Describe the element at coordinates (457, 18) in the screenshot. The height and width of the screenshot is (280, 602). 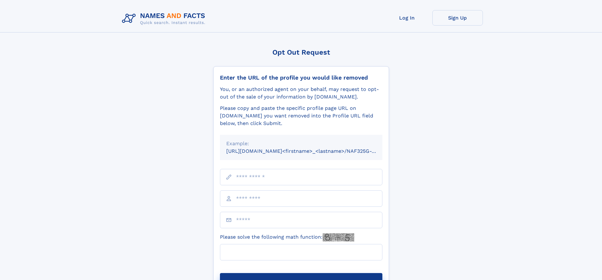
I see `a: Sign Up` at that location.